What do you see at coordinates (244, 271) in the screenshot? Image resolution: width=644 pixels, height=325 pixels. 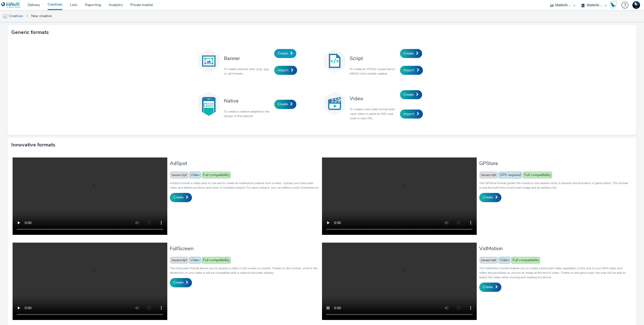 I see `p: The Fullscreen format allows you to display a video in full screen on mobile. Thanks to this form...` at bounding box center [244, 271].